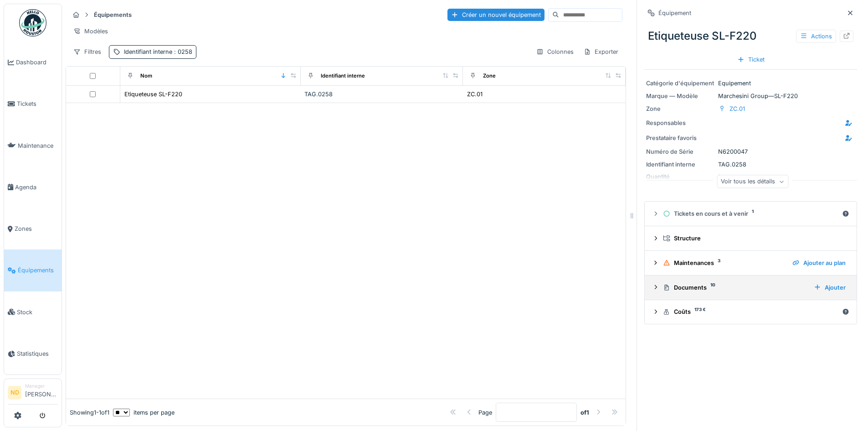 Image resolution: width=868 pixels, height=431 pixels. What do you see at coordinates (724, 263) in the screenshot?
I see `div: Maintenances` at bounding box center [724, 263].